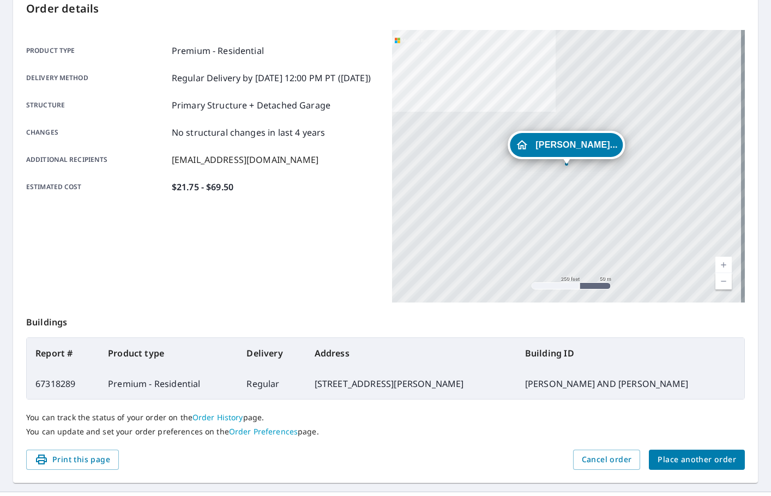  Describe the element at coordinates (566, 148) in the screenshot. I see `div: Dropped pin, building TOBY PITTIGLIO AND BEANNA CAMASTRA, Residential property, 21746 Wellington ...` at that location.